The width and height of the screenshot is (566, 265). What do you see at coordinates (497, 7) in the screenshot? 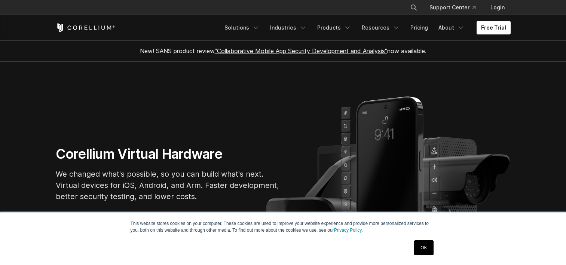
I see `a: Login` at bounding box center [497, 7].